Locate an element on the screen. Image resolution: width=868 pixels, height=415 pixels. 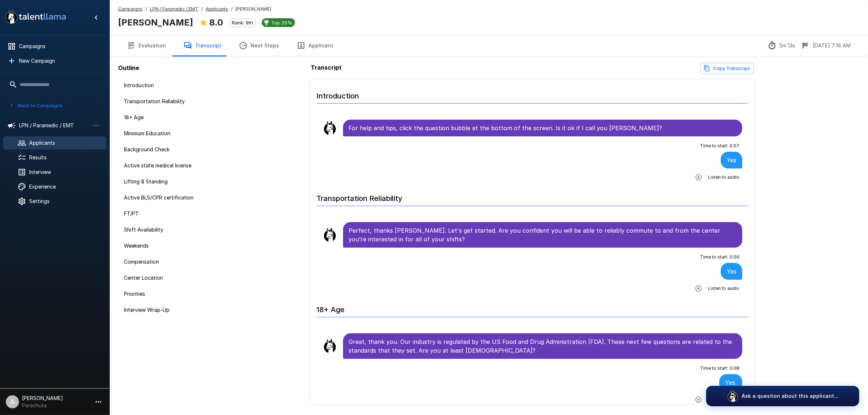
button: Evaluation is located at coordinates (146, 46).